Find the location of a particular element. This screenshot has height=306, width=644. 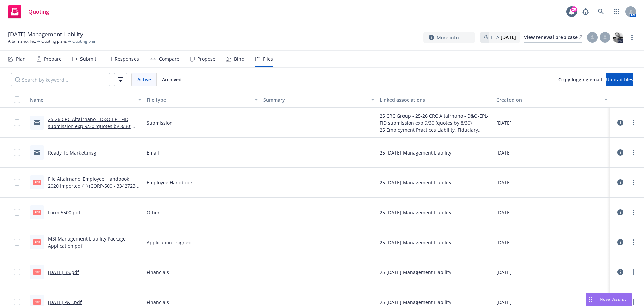

div: Linked associations is located at coordinates (435, 100).